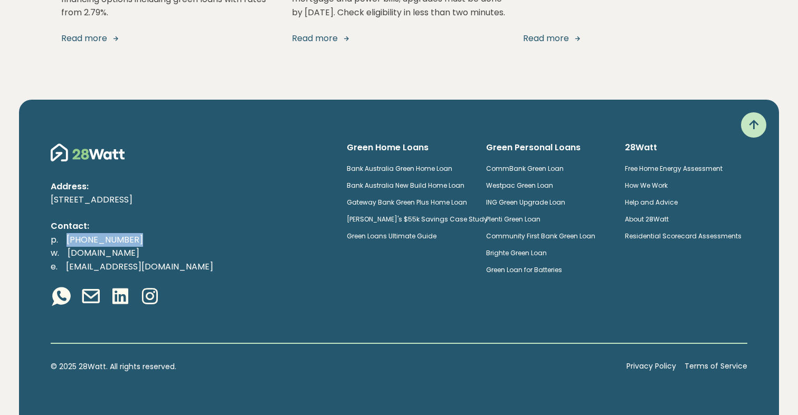 This screenshot has width=798, height=415. What do you see at coordinates (405, 185) in the screenshot?
I see `a: Bank Australia New Build Home Loan` at bounding box center [405, 185].